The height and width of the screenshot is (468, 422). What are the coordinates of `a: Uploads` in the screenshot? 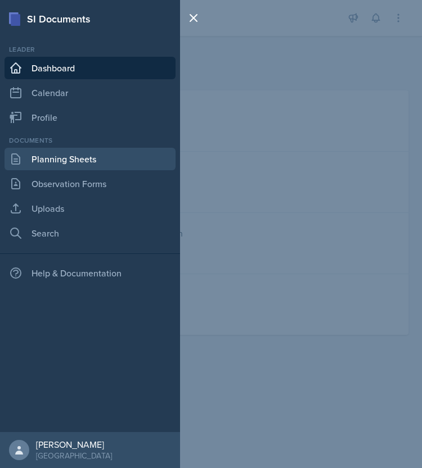 It's located at (90, 209).